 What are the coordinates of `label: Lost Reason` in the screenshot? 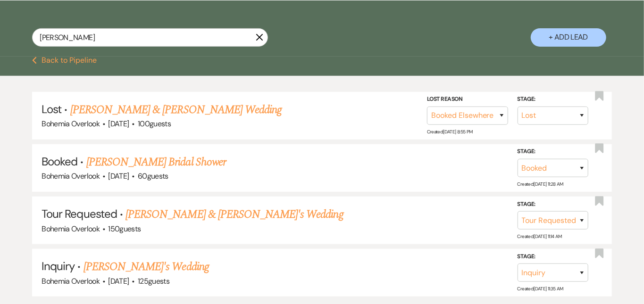 It's located at (468, 99).